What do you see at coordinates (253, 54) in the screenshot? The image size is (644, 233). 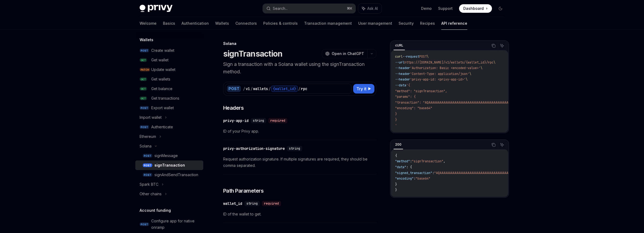 I see `h1: signTransaction` at bounding box center [253, 54].